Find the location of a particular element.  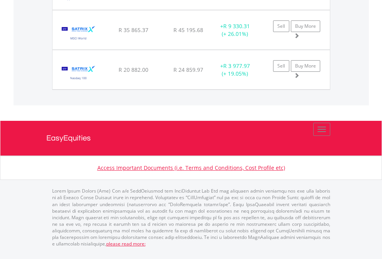

div: + (+ 26.01%) is located at coordinates (235, 30).